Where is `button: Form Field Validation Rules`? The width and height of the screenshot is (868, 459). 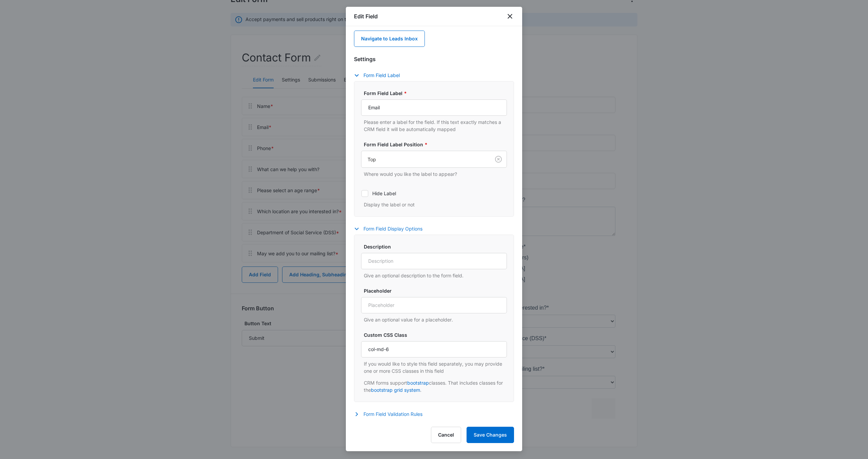
button: Form Field Validation Rules is located at coordinates (392, 414).